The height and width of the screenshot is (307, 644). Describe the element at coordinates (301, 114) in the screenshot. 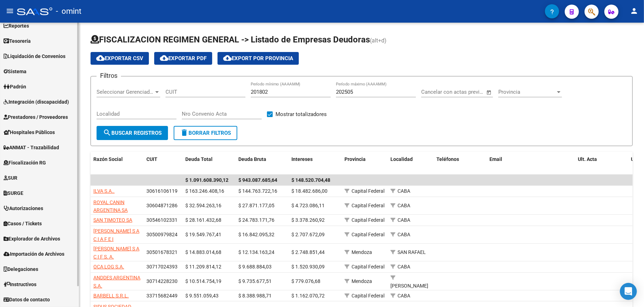

I see `span: Mostrar totalizadores` at that location.